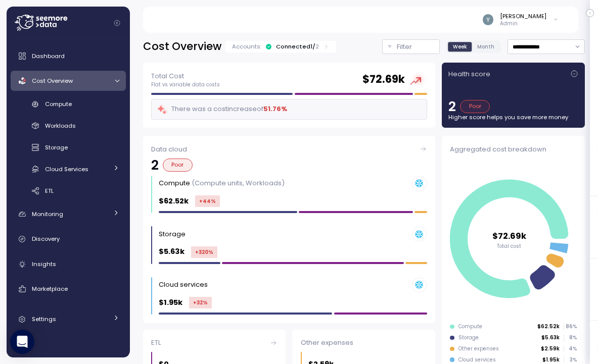  What do you see at coordinates (289, 229) in the screenshot?
I see `a: Data cloud2PoorCompute (Compute units, Workloads)$62.52k+44%Storage $5.63k+320%Cloud services $1....` at bounding box center [289, 229].